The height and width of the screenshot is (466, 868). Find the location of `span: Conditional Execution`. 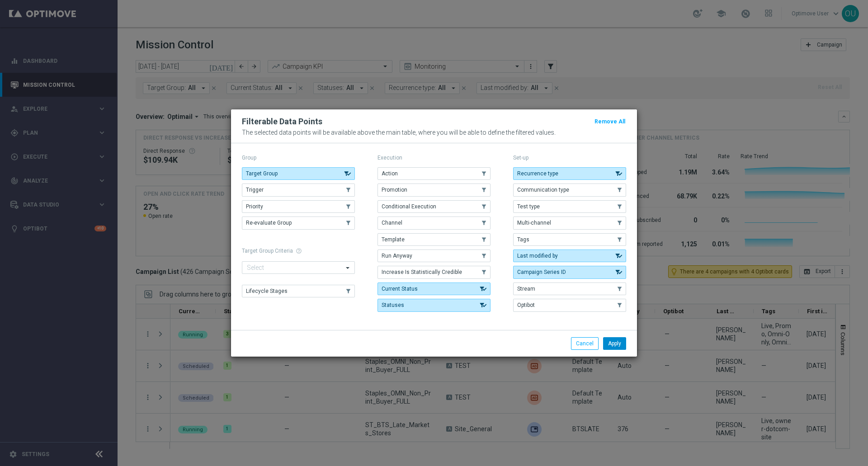

span: Conditional Execution is located at coordinates (409, 206).